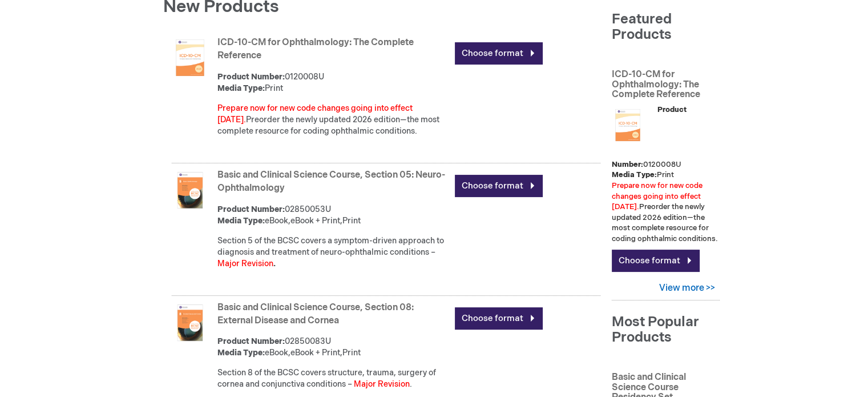 This screenshot has width=868, height=397. Describe the element at coordinates (190, 190) in the screenshot. I see `img: 02850053u_45.png` at that location.